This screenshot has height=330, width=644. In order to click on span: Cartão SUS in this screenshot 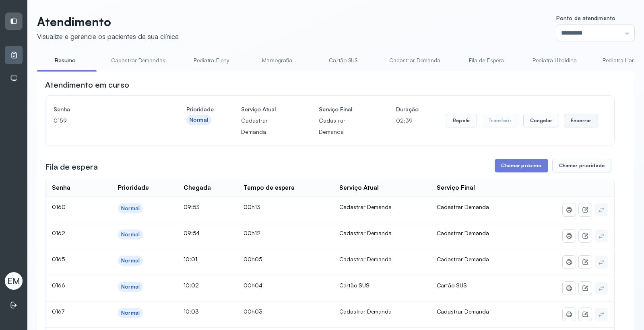, I will do `click(451, 285)`.